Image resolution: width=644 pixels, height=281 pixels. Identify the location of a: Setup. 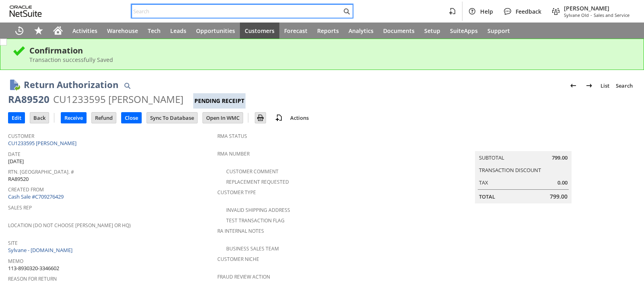
(432, 31).